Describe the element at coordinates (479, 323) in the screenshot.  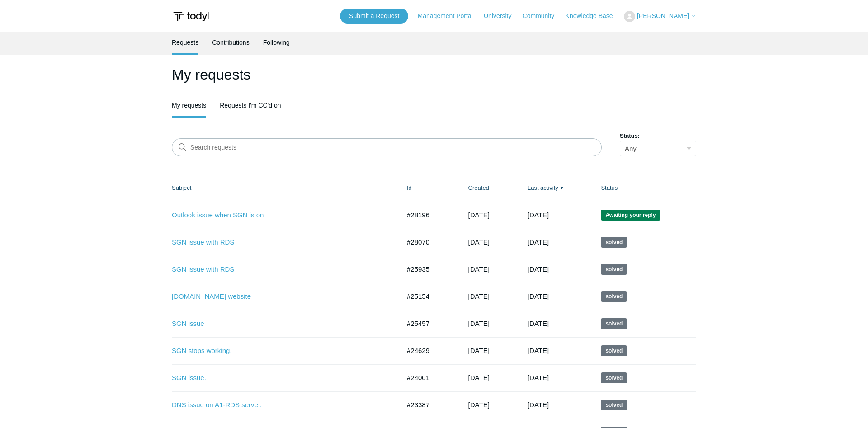
I see `time: 06/12/2025, 12:20` at that location.